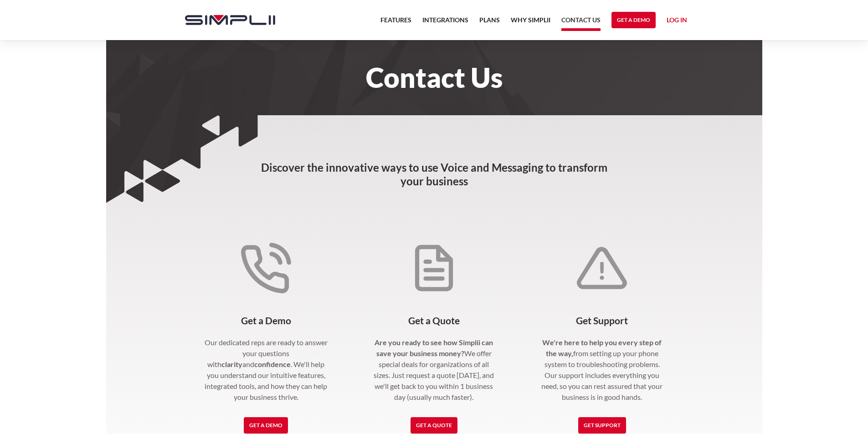 This screenshot has width=868, height=434. Describe the element at coordinates (676, 21) in the screenshot. I see `a: Log in` at that location.